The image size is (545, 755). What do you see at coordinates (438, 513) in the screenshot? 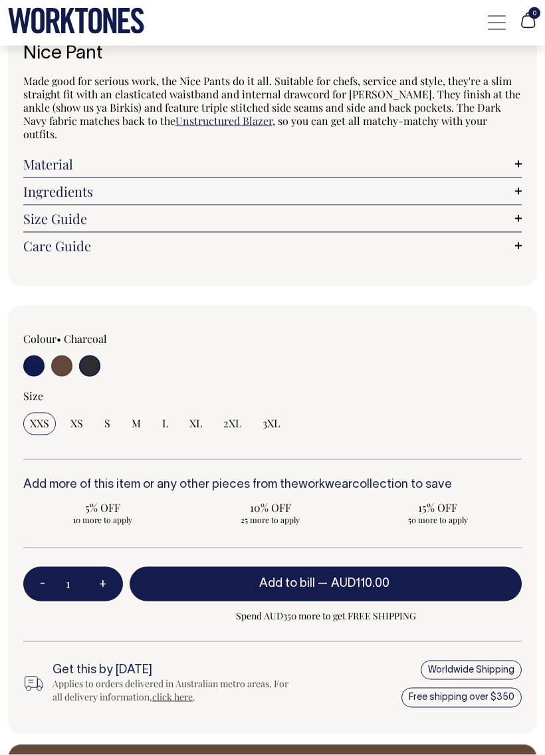
I see `input: 15% OFF 50 more to apply` at bounding box center [438, 513].